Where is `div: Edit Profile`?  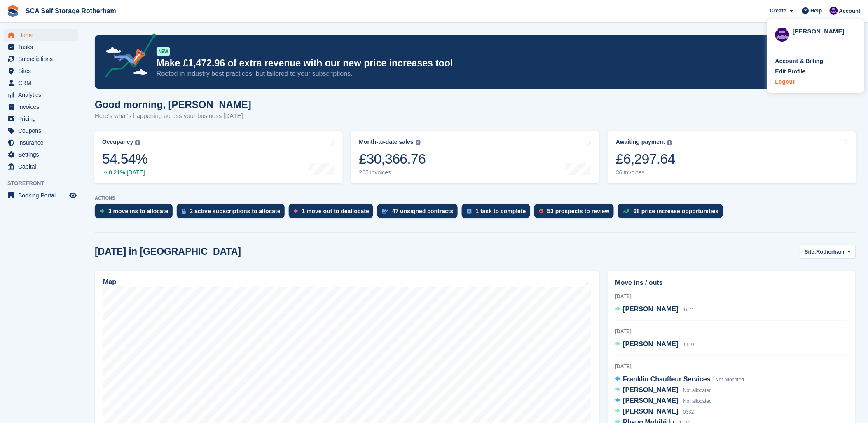 div: Edit Profile is located at coordinates (790, 72).